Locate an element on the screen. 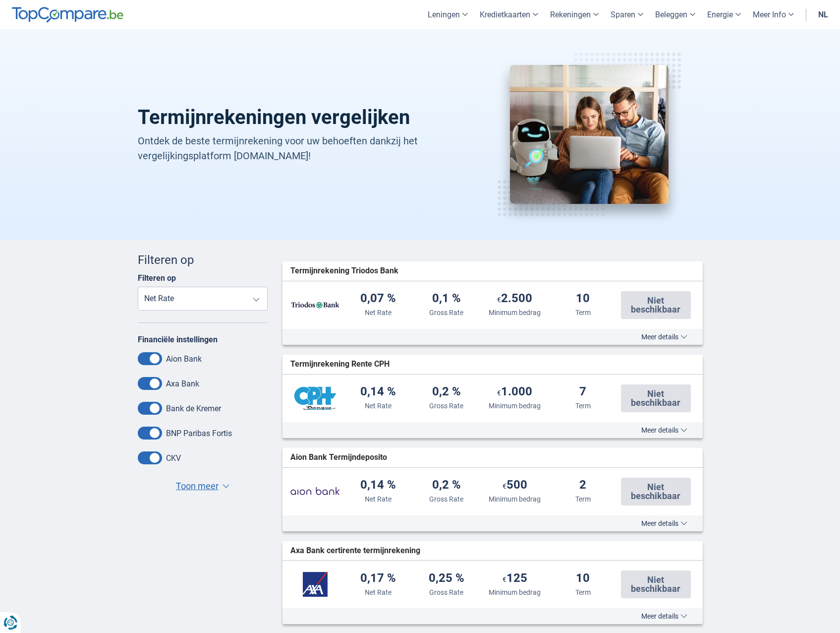 Image resolution: width=840 pixels, height=633 pixels. div: 2.500 is located at coordinates (515, 299).